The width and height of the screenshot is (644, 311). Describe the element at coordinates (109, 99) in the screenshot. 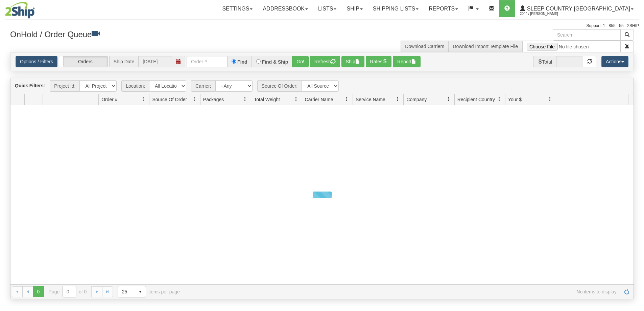

I see `span: Order #` at that location.